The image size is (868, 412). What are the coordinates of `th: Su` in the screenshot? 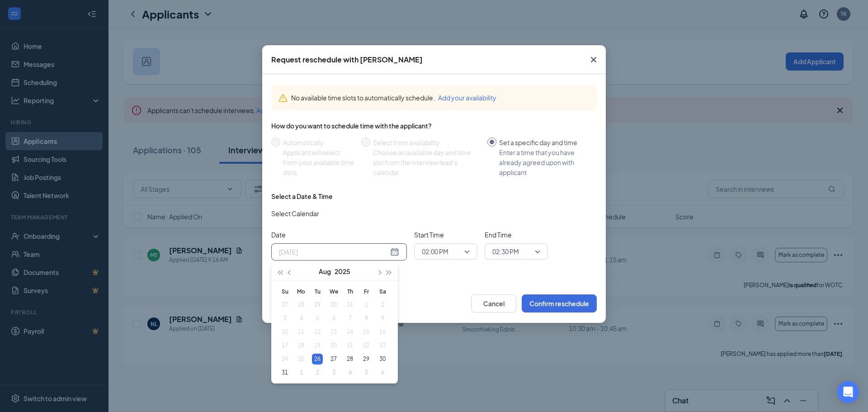 It's located at (285, 292).